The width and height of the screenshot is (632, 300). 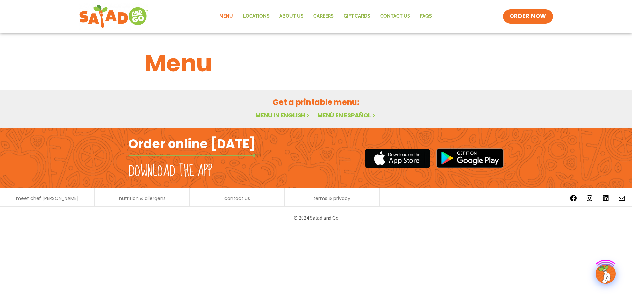 I want to click on a: ORDER NOW, so click(x=528, y=16).